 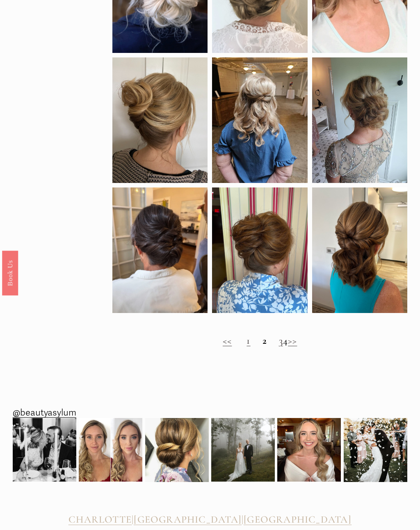 I want to click on a: Book Us, so click(x=10, y=273).